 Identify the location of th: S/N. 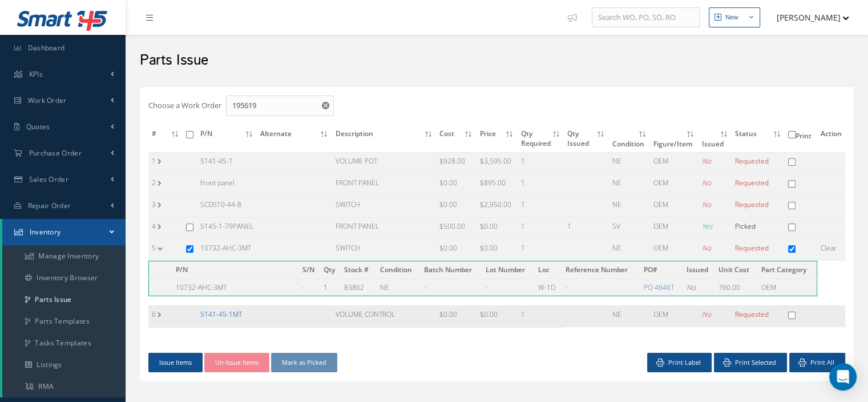
(310, 269).